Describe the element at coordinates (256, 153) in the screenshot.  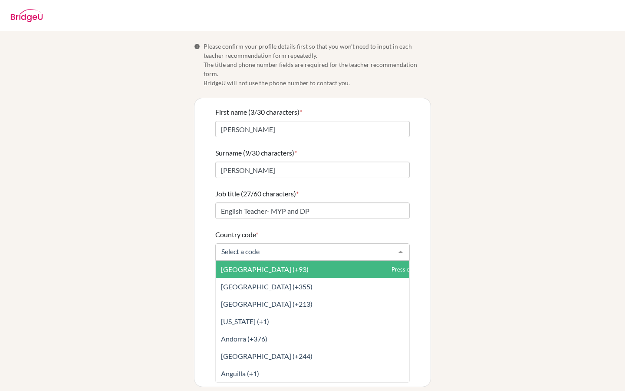
I see `label: Surname (9/30 characters)` at that location.